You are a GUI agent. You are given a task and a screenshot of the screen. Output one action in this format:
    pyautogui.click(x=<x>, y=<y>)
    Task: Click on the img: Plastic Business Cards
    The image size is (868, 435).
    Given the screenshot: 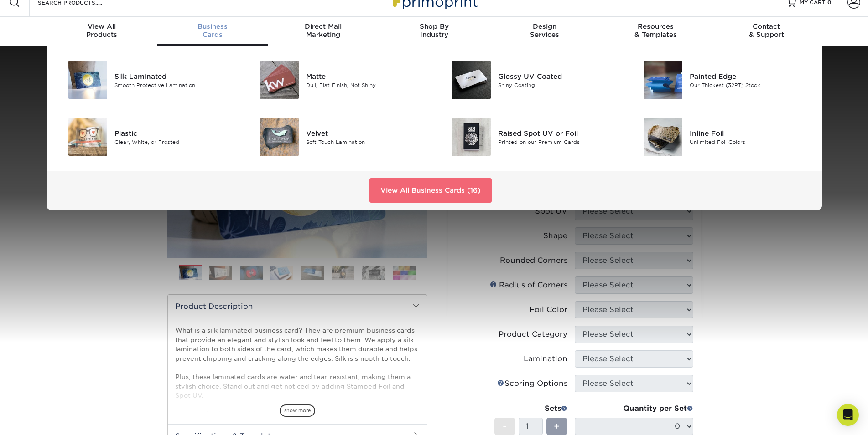 What is the action you would take?
    pyautogui.click(x=87, y=137)
    